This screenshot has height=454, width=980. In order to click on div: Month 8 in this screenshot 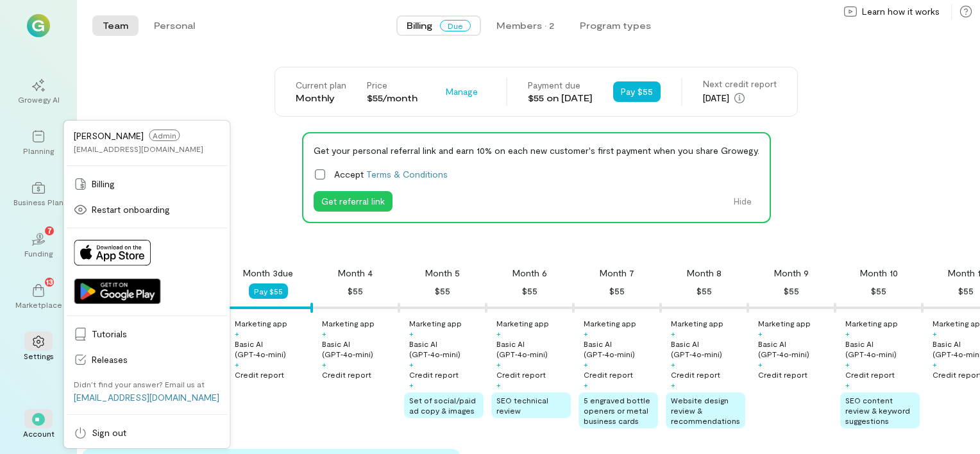, I will do `click(704, 274)`.